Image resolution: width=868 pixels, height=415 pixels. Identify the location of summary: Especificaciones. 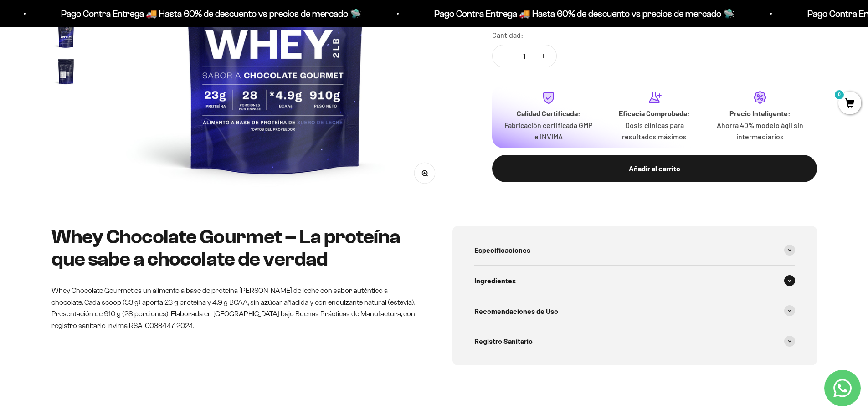
(635, 250).